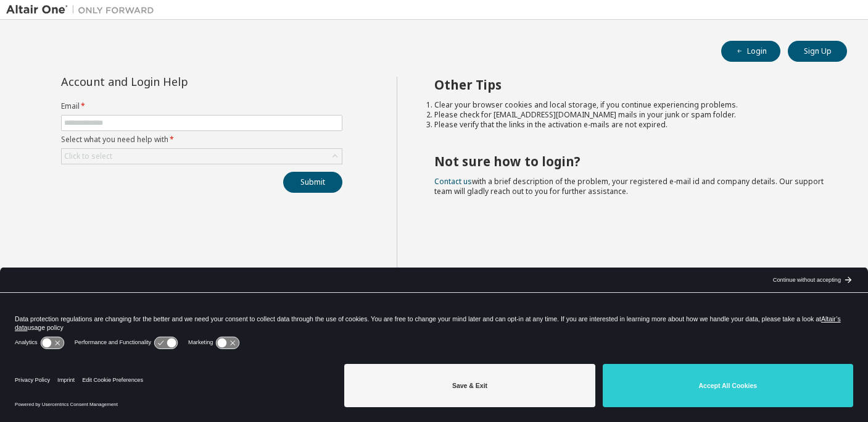  Describe the element at coordinates (751, 52) in the screenshot. I see `button: Login` at that location.